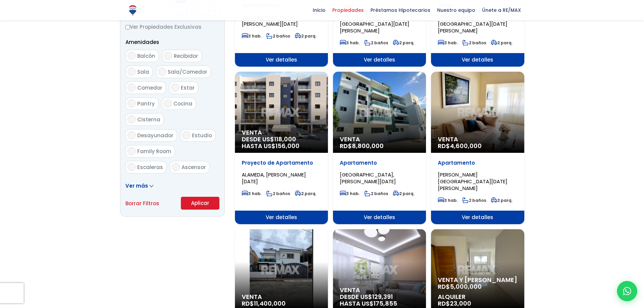  Describe the element at coordinates (139, 185) in the screenshot. I see `a: Ver más` at that location.